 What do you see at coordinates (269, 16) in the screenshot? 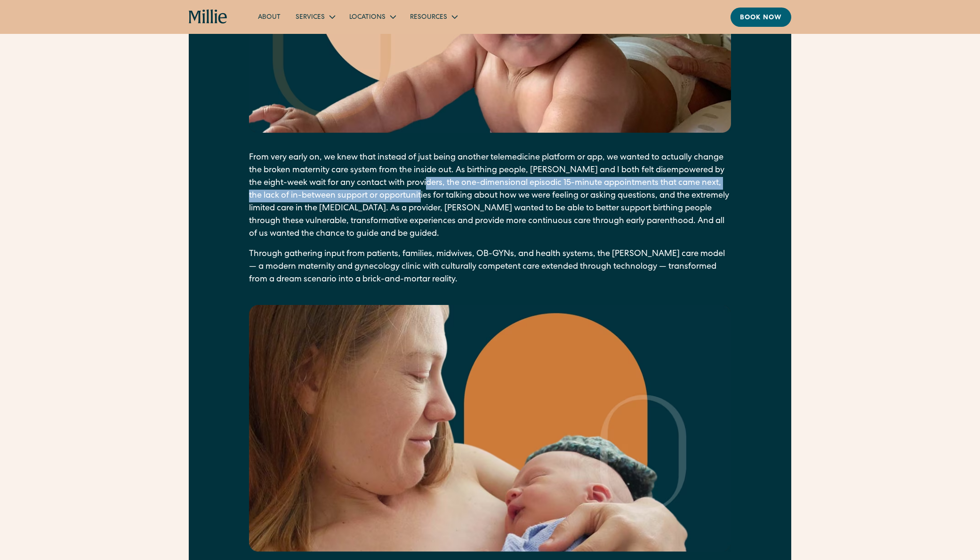
I see `a: About` at bounding box center [269, 16].